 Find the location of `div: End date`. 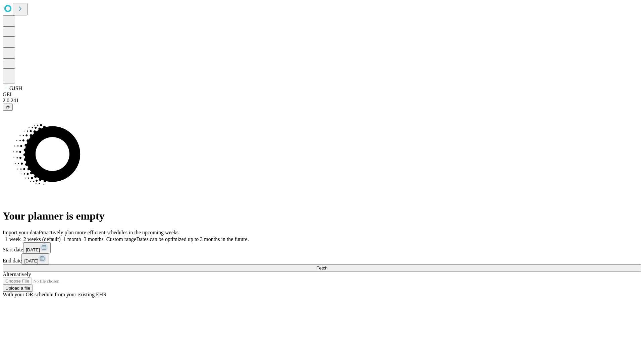

div: End date is located at coordinates (322, 259).